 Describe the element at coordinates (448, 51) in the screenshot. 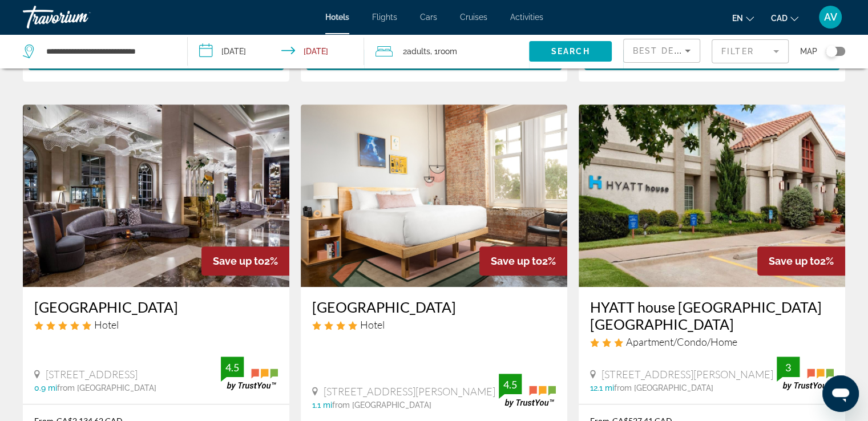

I see `span: Room` at that location.